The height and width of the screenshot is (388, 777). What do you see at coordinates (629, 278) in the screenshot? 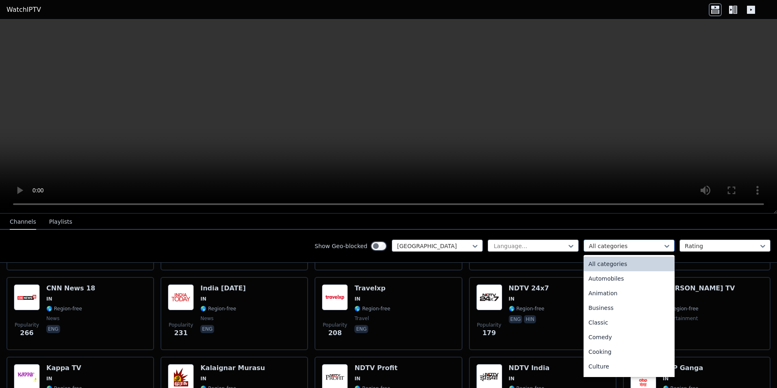
I see `div: Automobiles` at bounding box center [629, 278].